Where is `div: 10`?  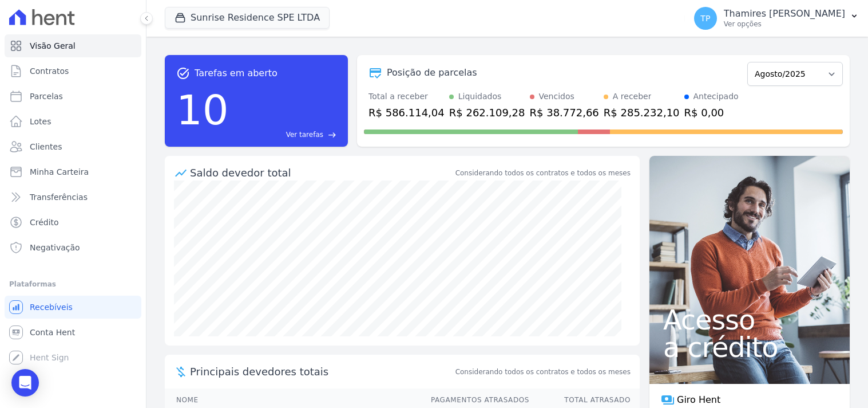
div: 10 is located at coordinates (203, 110).